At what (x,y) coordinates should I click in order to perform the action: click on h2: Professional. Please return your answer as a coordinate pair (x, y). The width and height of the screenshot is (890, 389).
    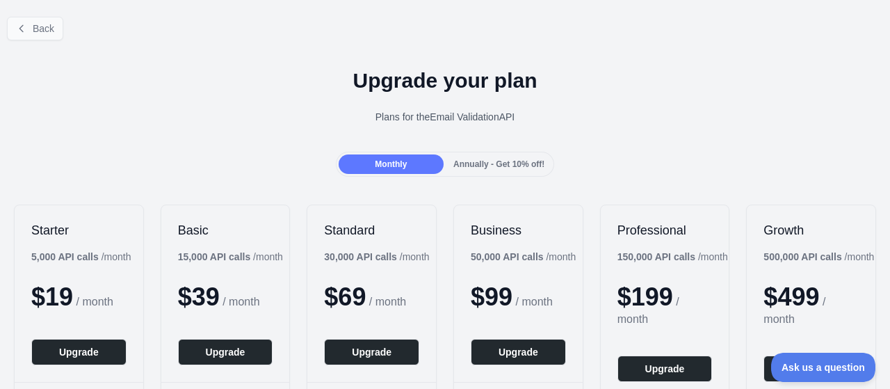
    Looking at the image, I should click on (665, 230).